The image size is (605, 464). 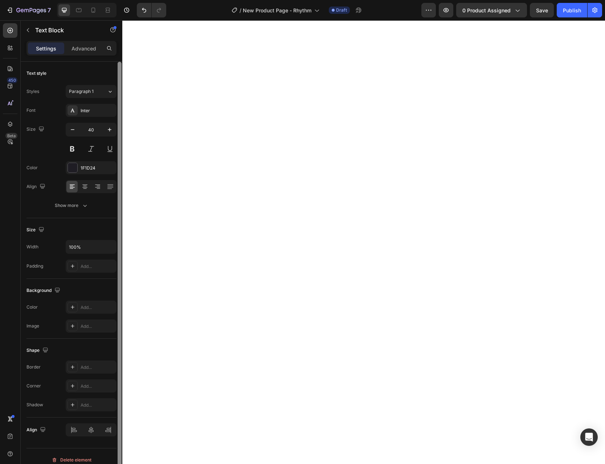 I want to click on div: Corner, so click(x=34, y=386).